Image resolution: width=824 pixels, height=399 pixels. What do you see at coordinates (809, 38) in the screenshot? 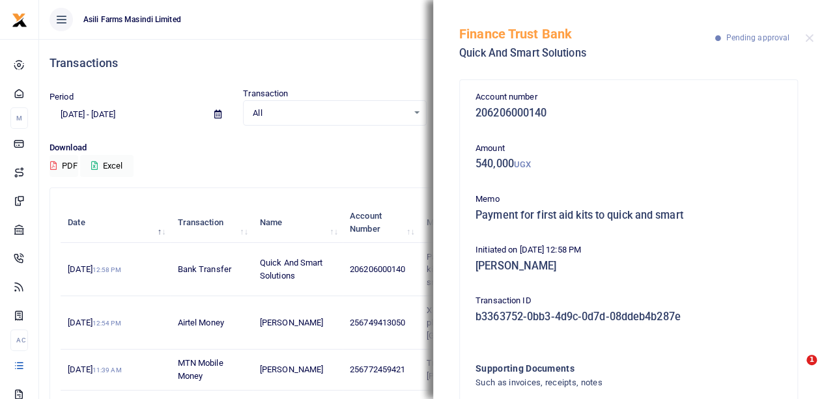
I see `button: Close` at bounding box center [809, 38].